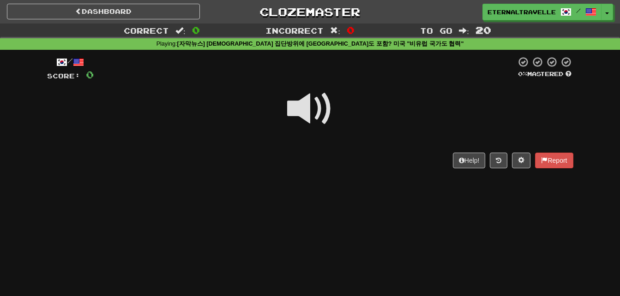 The width and height of the screenshot is (620, 296). I want to click on button: Round history (alt+y), so click(498, 161).